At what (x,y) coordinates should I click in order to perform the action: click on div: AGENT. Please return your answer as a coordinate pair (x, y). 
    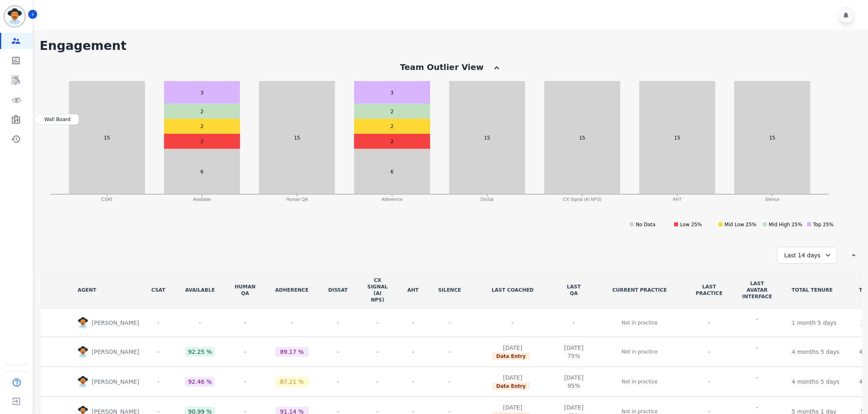
    Looking at the image, I should click on (87, 289).